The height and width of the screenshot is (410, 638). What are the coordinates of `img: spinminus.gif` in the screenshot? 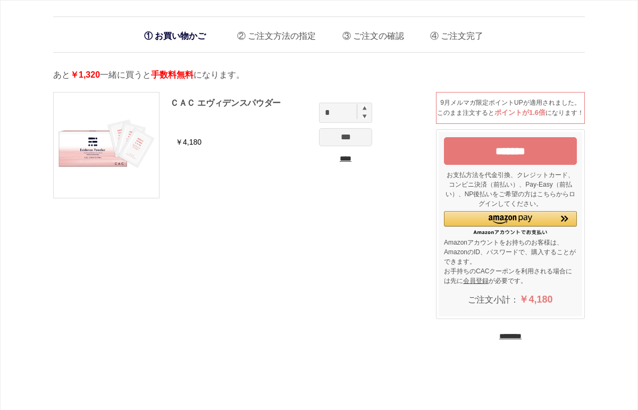 It's located at (365, 116).